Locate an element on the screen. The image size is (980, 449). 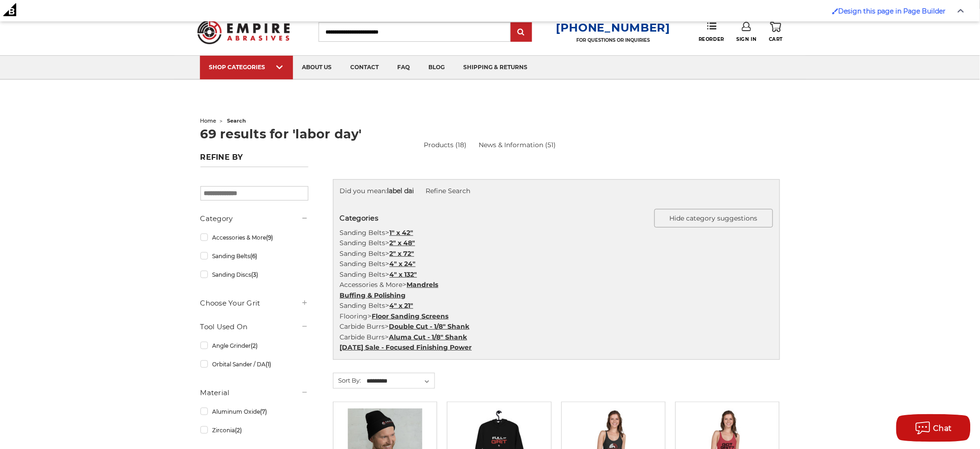
a: 4" x 24" is located at coordinates (402, 264).